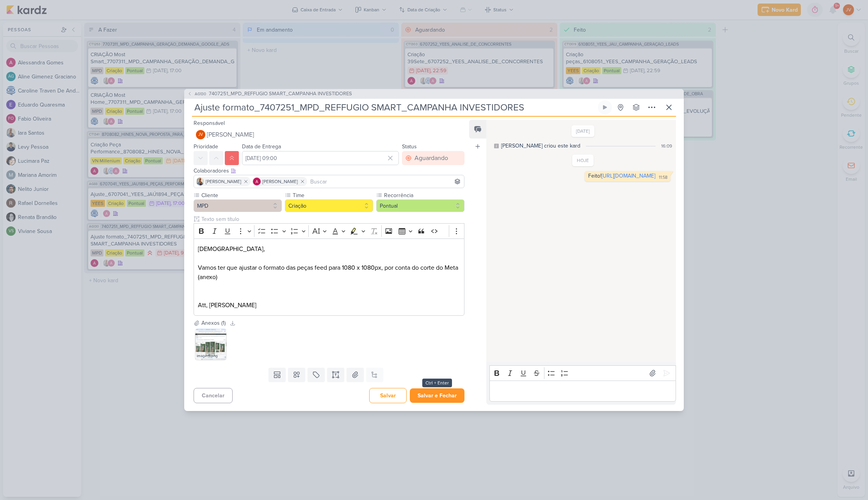  I want to click on button: Aguardando, so click(433, 158).